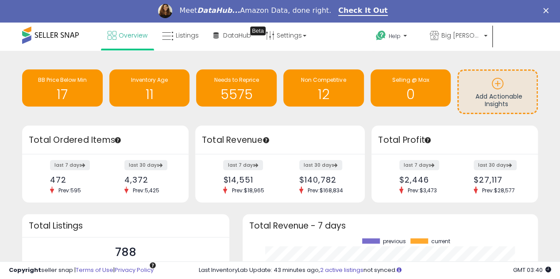 This screenshot has height=279, width=560. Describe the element at coordinates (236, 94) in the screenshot. I see `h1: 5575` at that location.